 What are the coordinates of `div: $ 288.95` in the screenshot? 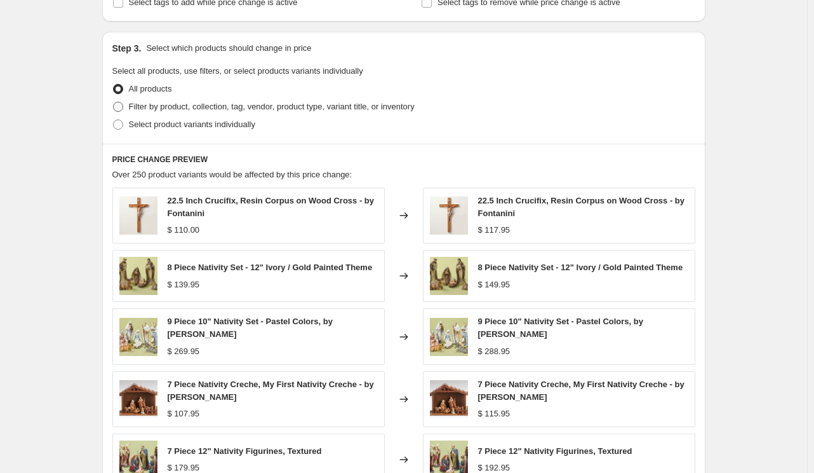 It's located at (494, 351).